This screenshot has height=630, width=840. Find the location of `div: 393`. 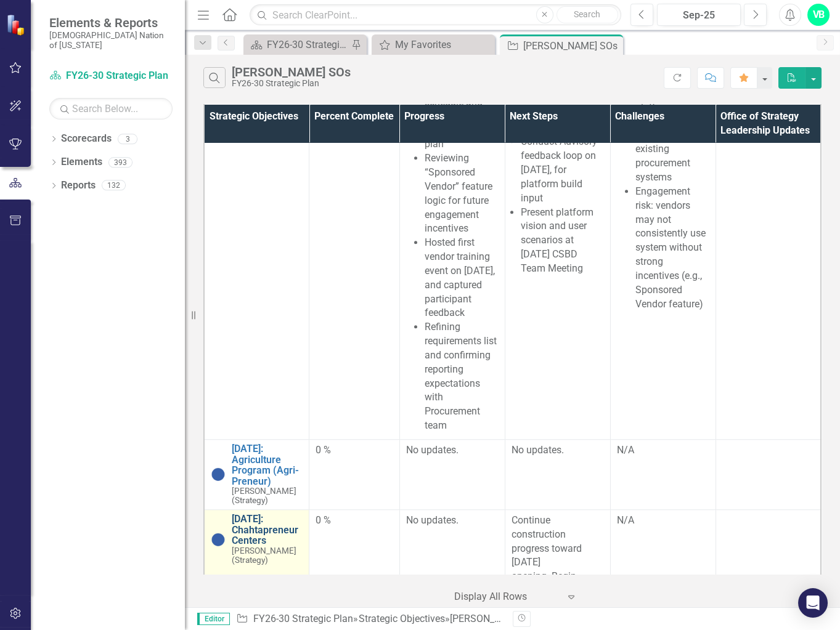

div: 393 is located at coordinates (120, 162).